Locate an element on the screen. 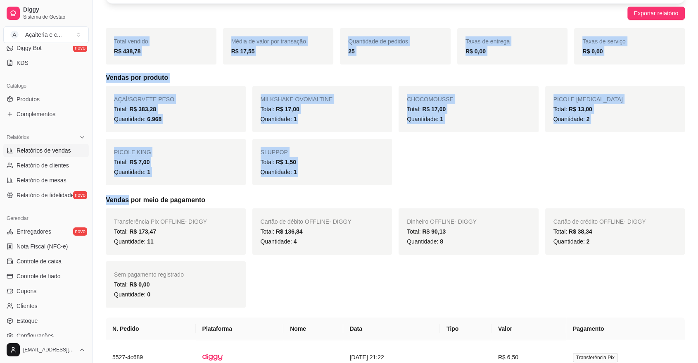  div: Catálogo is located at coordinates (46, 86).